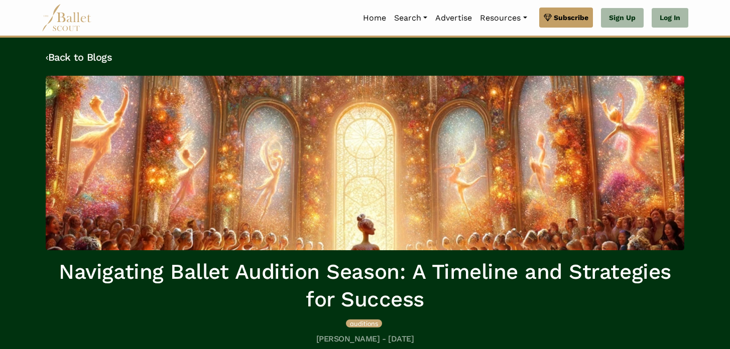 The image size is (730, 349). I want to click on h1: Navigating Ballet Audition Season: A Timeline and Strategies for Success, so click(365, 286).